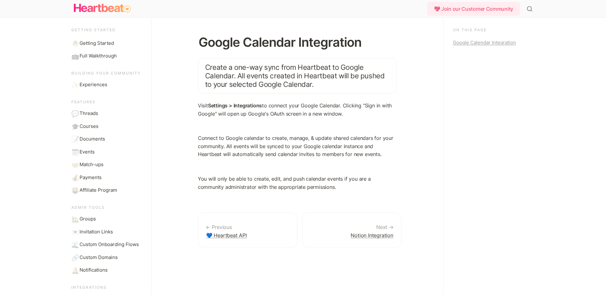 The height and width of the screenshot is (295, 606). I want to click on strong: Settings > Integrations, so click(235, 105).